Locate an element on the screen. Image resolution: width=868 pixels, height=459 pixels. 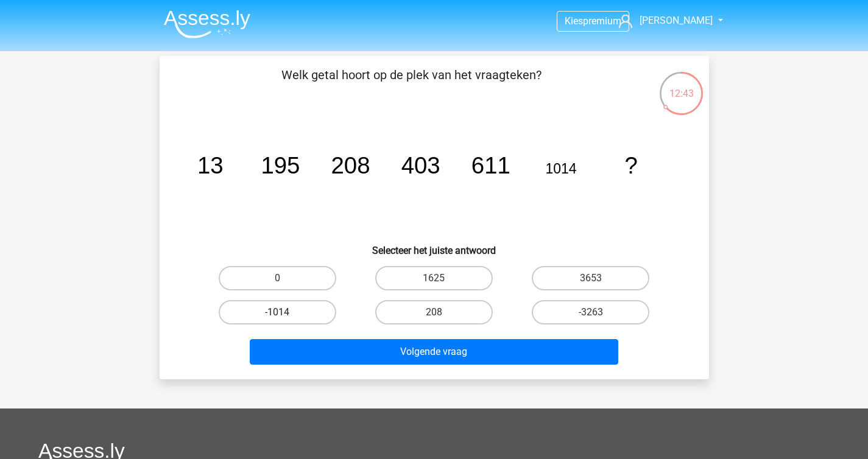
h6: Selecteer het juiste antwoord is located at coordinates (434, 245).